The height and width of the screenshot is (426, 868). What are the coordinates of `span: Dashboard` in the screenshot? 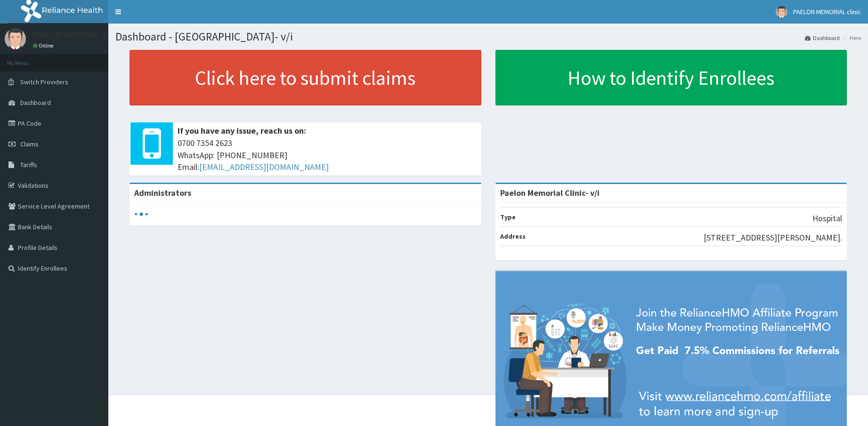 It's located at (35, 103).